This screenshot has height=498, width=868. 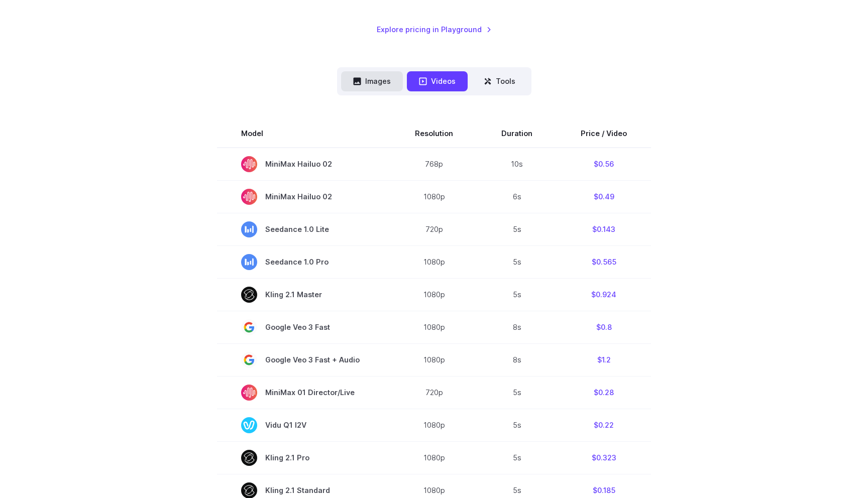 I want to click on span: Seedance 1.0 Lite, so click(x=304, y=229).